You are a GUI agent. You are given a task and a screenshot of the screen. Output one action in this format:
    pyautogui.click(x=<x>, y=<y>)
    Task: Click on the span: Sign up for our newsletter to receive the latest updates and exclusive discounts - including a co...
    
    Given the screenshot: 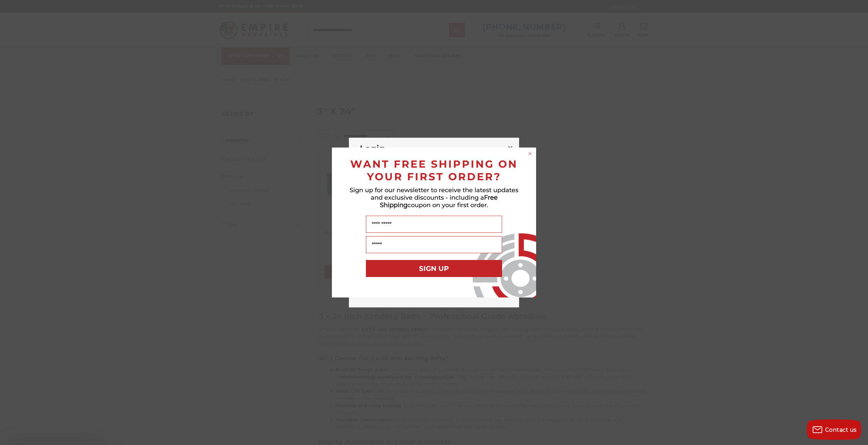 What is the action you would take?
    pyautogui.click(x=434, y=197)
    